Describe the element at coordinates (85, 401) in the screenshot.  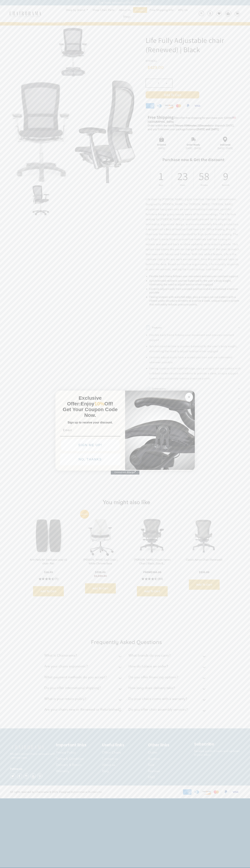
I see `span: Exclusive Offer:` at that location.